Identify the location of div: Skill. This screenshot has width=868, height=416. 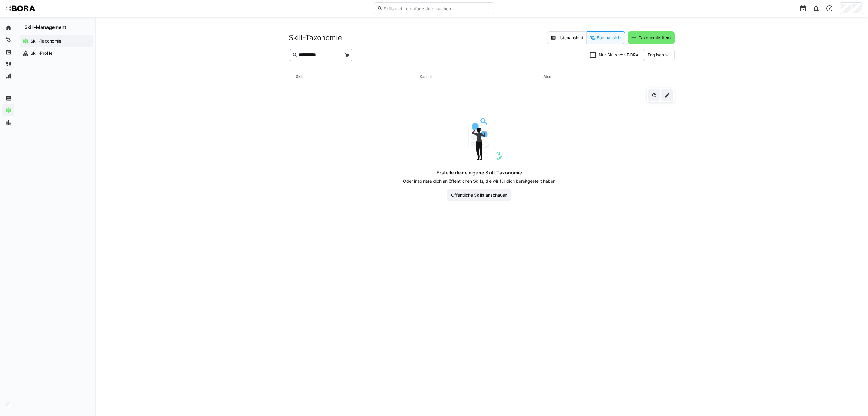
(358, 77).